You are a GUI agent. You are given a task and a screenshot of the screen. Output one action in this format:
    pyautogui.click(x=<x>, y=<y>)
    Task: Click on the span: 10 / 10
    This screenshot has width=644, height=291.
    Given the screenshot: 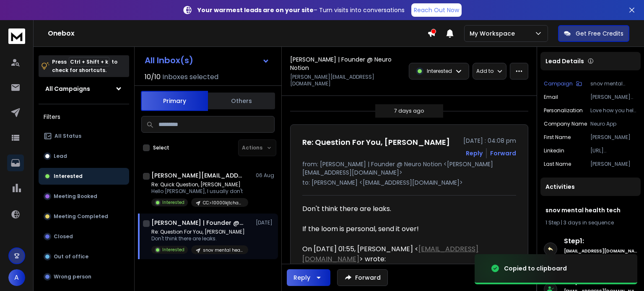 What is the action you would take?
    pyautogui.click(x=152, y=77)
    